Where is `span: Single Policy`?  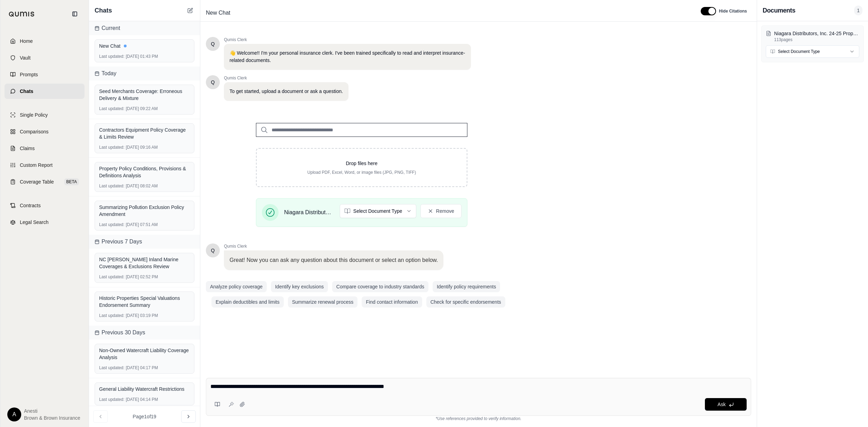
span: Single Policy is located at coordinates (34, 115).